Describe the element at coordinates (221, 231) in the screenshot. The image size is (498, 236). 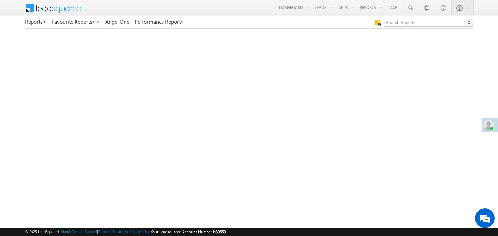
I see `span: 39660` at that location.